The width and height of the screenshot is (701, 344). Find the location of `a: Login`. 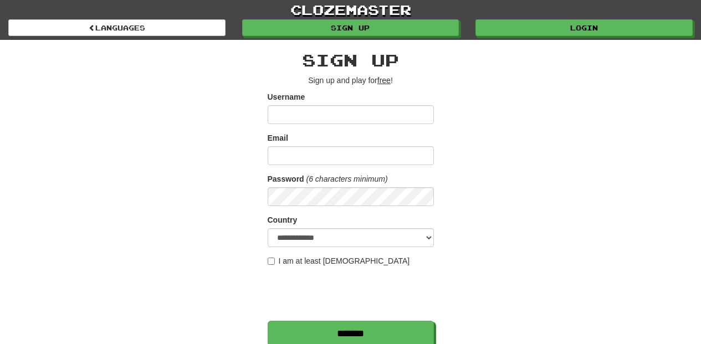

a: Login is located at coordinates (584, 28).